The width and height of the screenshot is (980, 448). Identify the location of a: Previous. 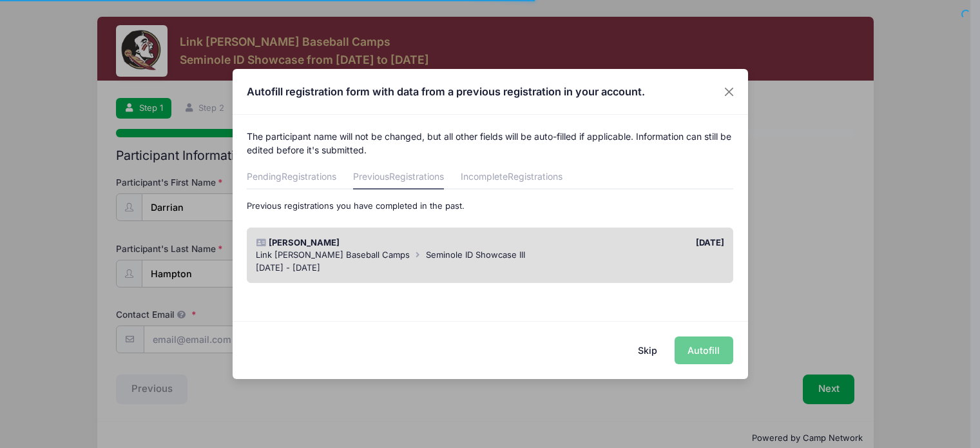
(398, 178).